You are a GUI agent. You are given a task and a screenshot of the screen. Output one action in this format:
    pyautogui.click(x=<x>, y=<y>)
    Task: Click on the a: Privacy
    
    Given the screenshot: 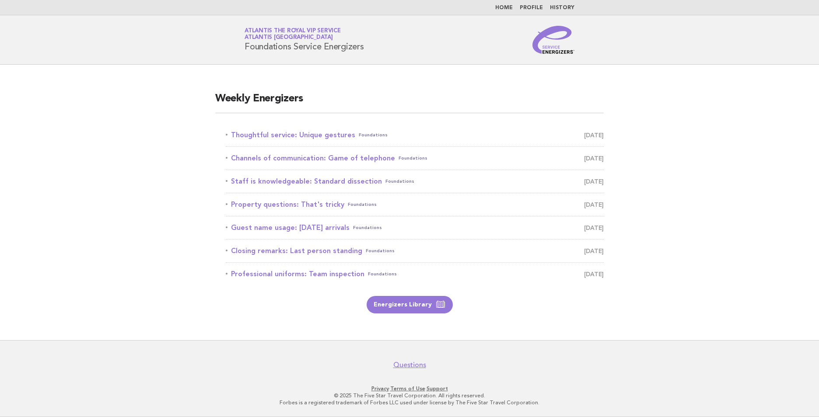 What is the action you would take?
    pyautogui.click(x=380, y=389)
    